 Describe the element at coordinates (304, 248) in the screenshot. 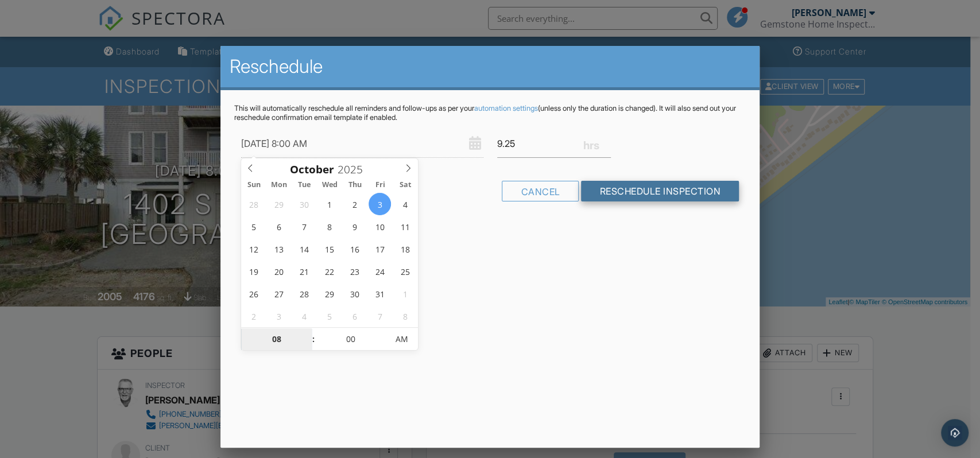

I see `span: October 14, 2025` at that location.